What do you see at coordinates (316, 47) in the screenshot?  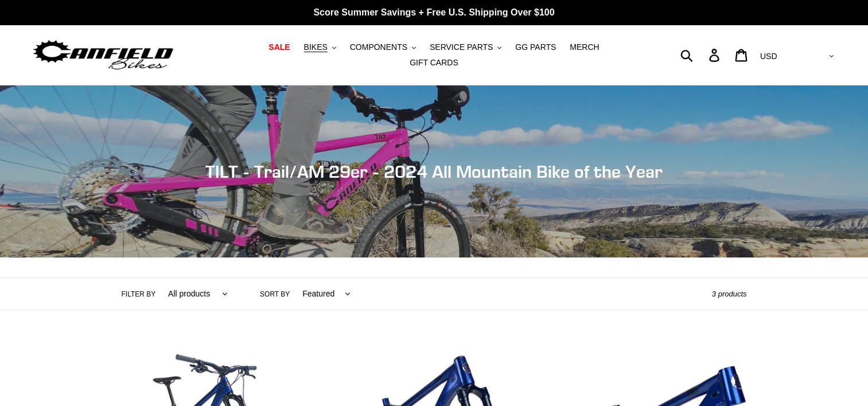 I see `span: BIKES` at bounding box center [316, 47].